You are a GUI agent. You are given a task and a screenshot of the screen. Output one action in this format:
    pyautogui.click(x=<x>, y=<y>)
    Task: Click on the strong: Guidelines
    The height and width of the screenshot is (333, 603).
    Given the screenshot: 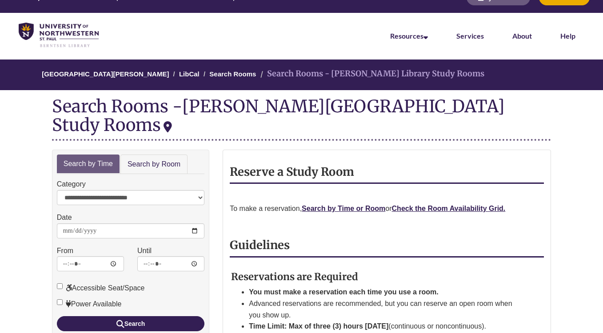 What is the action you would take?
    pyautogui.click(x=260, y=245)
    